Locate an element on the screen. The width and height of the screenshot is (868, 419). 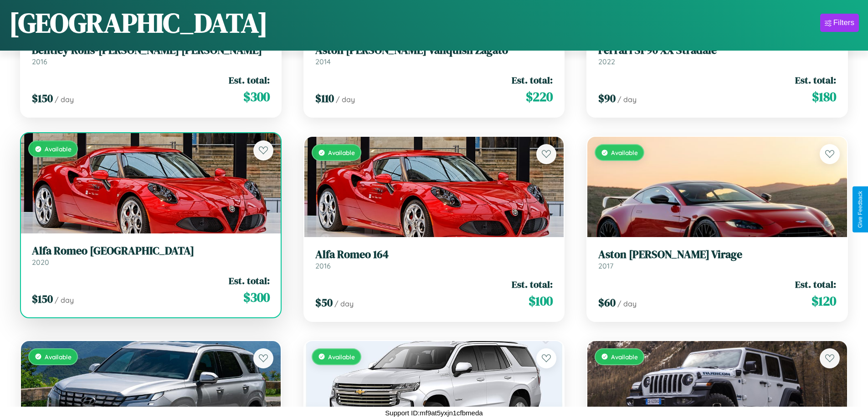
span: $ 100 is located at coordinates (540, 301).